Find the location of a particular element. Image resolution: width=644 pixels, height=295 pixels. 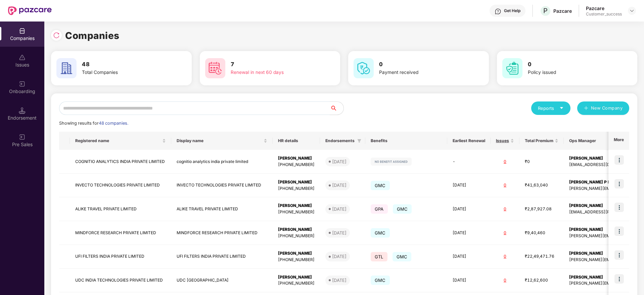

span: Issues is located at coordinates (502, 141).